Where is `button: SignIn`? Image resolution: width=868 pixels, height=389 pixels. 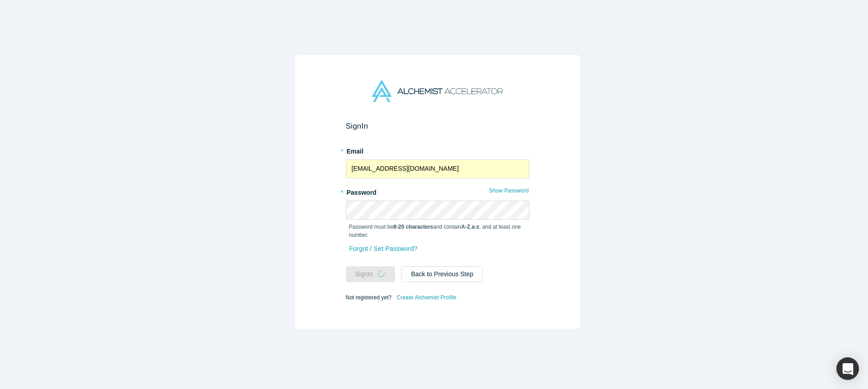 button: SignIn is located at coordinates (371, 274).